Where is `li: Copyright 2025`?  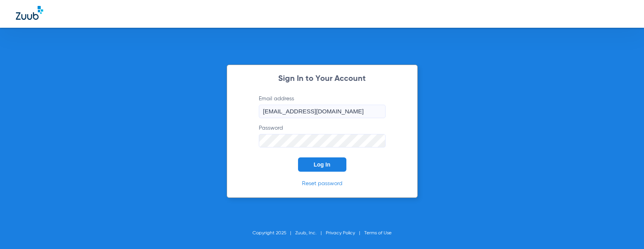 li: Copyright 2025 is located at coordinates (274, 233).